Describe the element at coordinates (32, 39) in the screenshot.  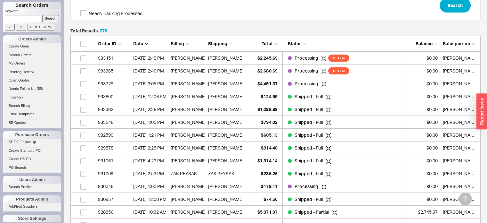
I see `div: Orders Admin` at that location.